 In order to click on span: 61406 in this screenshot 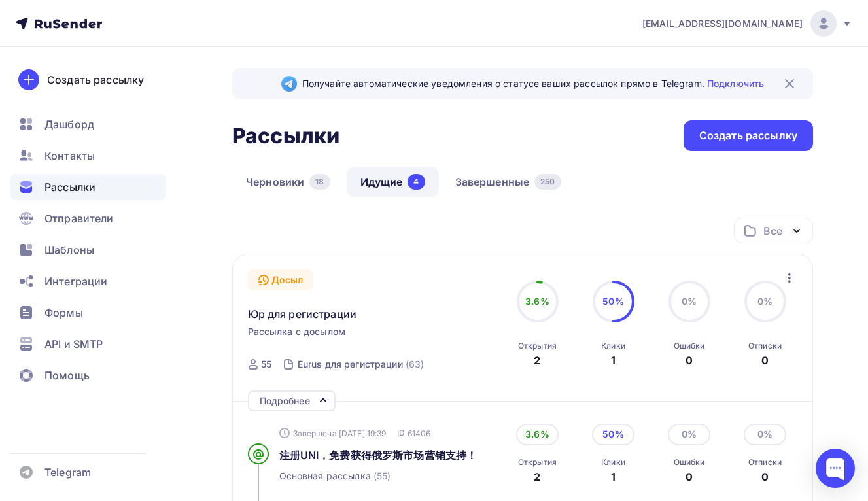, I will do `click(420, 433)`.